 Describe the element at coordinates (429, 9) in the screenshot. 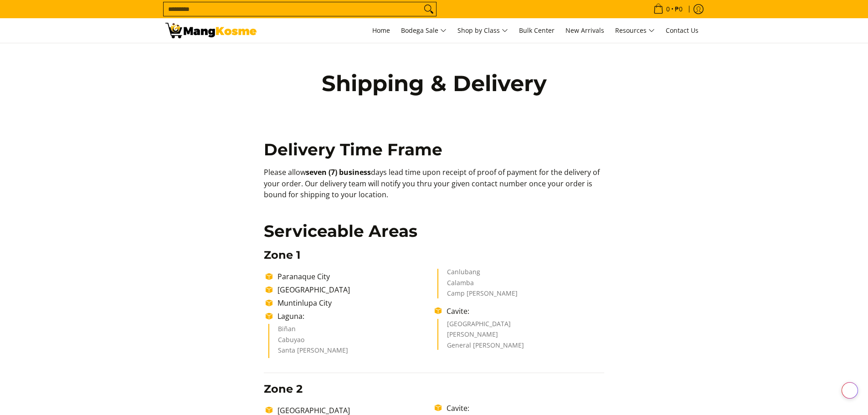

I see `button: Search` at that location.